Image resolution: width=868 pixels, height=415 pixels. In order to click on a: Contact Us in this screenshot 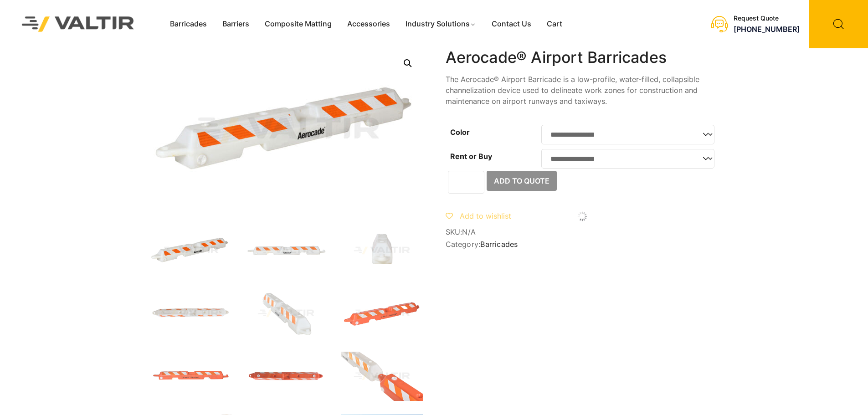, I will do `click(511, 25)`.